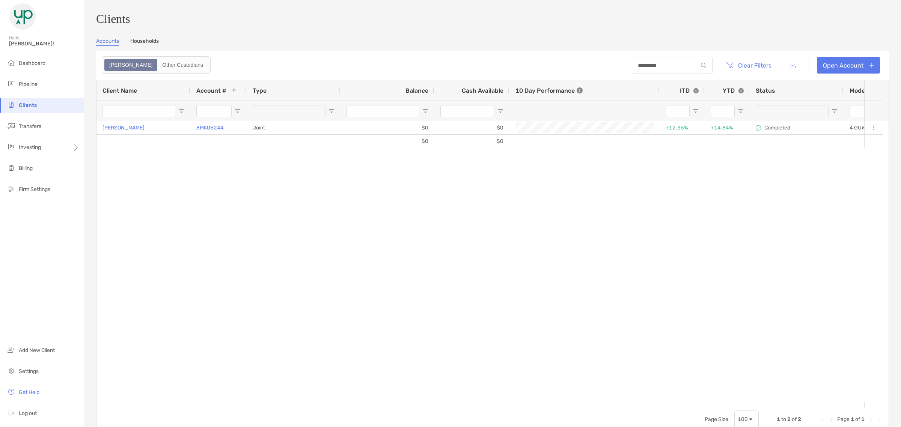 This screenshot has height=427, width=901. What do you see at coordinates (849, 65) in the screenshot?
I see `a: Open Account` at bounding box center [849, 65].